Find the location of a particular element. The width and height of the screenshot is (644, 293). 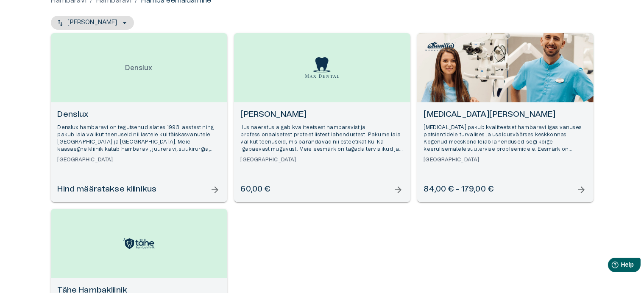

p: Denslux is located at coordinates (139, 68).